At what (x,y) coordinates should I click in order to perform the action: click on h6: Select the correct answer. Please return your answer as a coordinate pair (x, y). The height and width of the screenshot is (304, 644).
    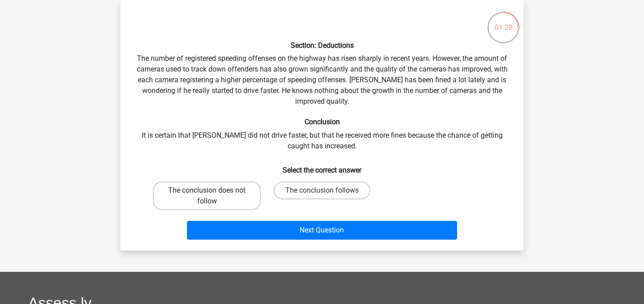
    Looking at the image, I should click on (322, 166).